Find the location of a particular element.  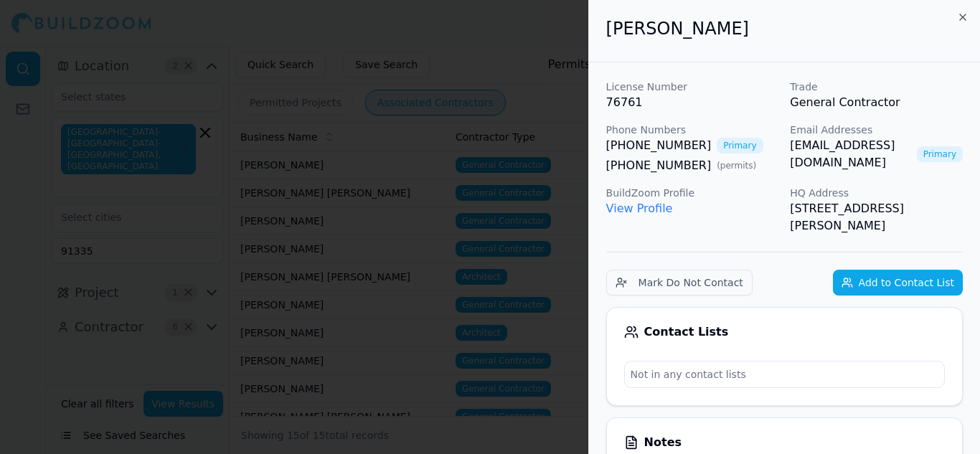

span: ( permits ) is located at coordinates (736, 166).